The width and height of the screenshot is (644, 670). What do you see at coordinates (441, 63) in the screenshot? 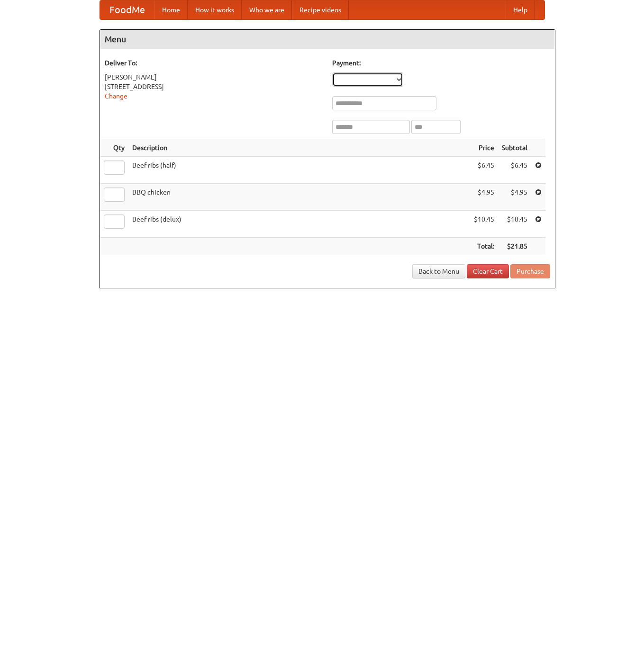
I see `h5: Payment:` at bounding box center [441, 63].